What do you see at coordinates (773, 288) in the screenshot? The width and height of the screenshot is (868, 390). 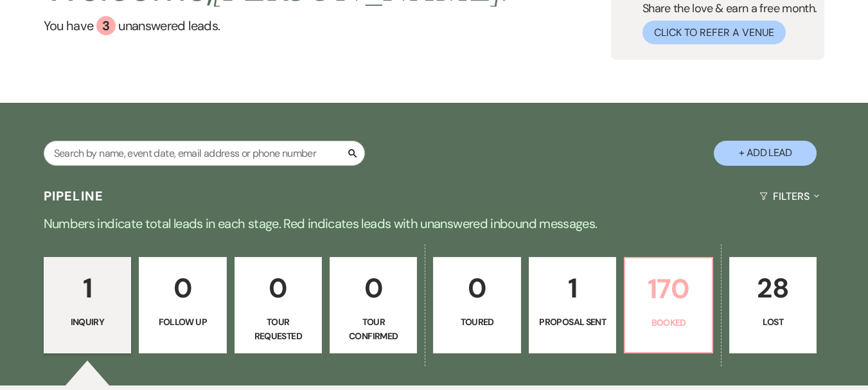 I see `p: 28` at bounding box center [773, 288].